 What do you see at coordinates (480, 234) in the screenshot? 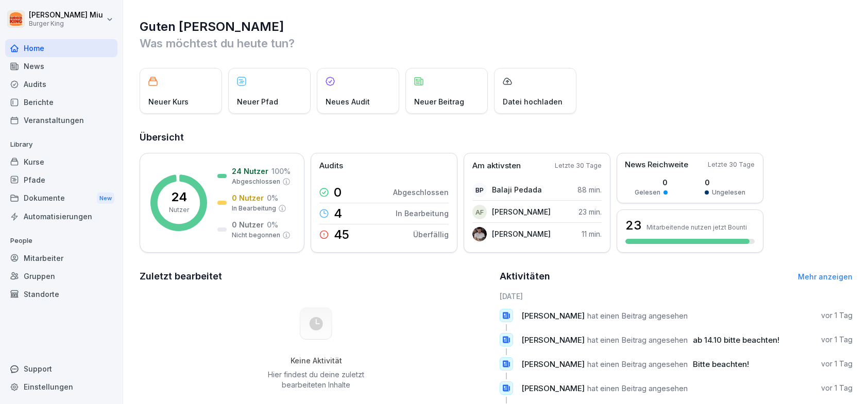
I see `img: tw5tnfnssutukm6nhmovzqwr.png` at bounding box center [480, 234].